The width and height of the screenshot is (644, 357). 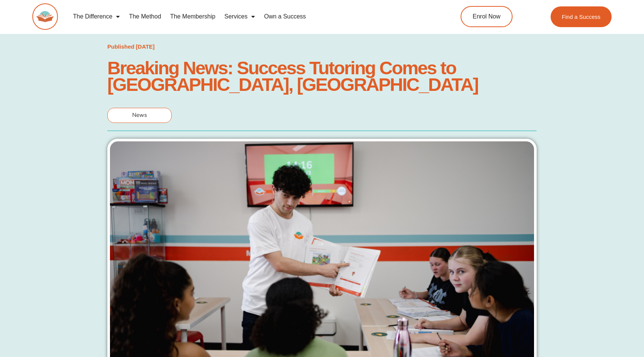 What do you see at coordinates (144, 17) in the screenshot?
I see `a: The Method` at bounding box center [144, 17].